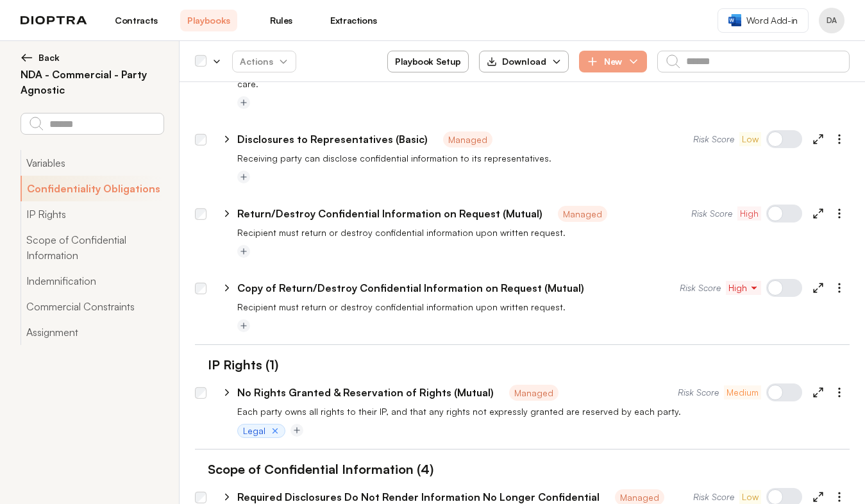 The image size is (865, 504). What do you see at coordinates (27, 58) in the screenshot?
I see `img: left arrow` at bounding box center [27, 58].